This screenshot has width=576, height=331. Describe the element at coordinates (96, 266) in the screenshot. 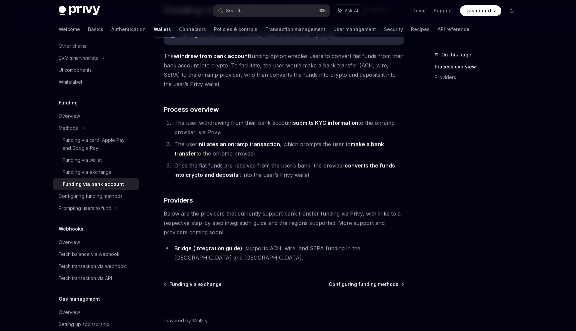

I see `a: Fetch transaction via webhook` at that location.